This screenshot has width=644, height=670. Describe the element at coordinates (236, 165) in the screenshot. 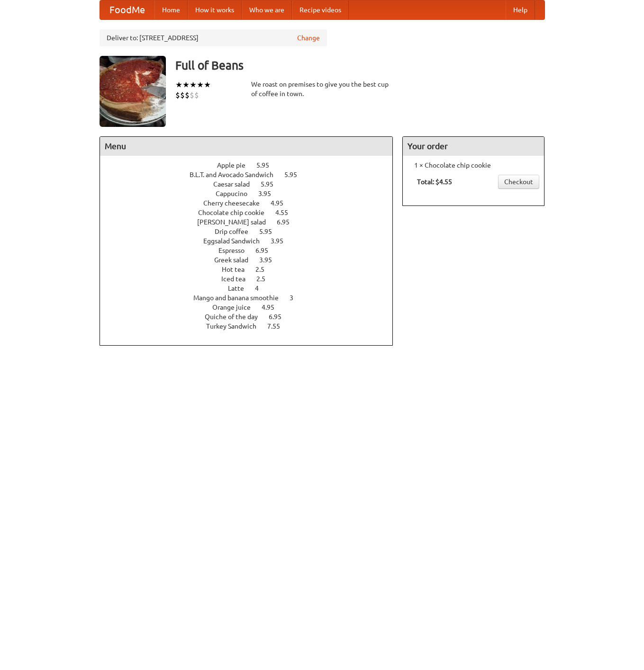

I see `span: Apple pie` at that location.